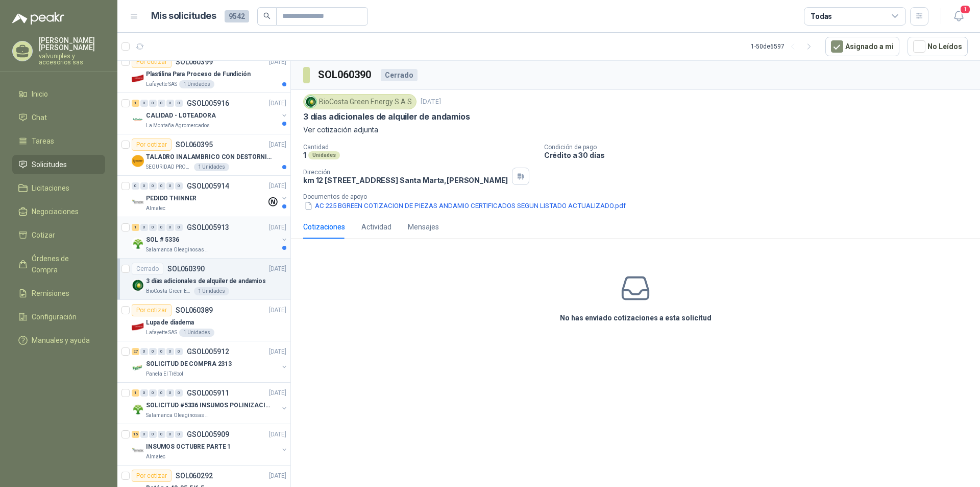  What do you see at coordinates (965, 9) in the screenshot?
I see `span: 1` at bounding box center [965, 9].